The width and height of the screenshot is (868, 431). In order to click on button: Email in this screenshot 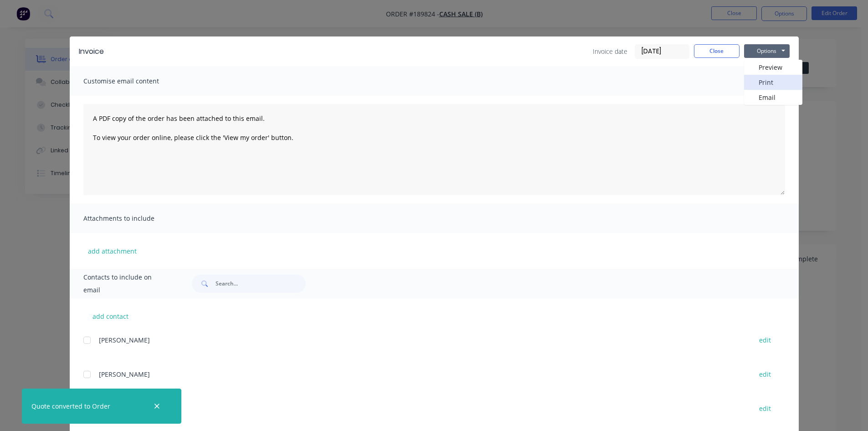, I will do `click(773, 97)`.